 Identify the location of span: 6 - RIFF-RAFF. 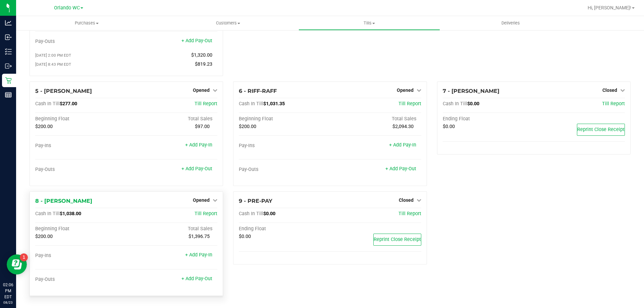
(258, 91).